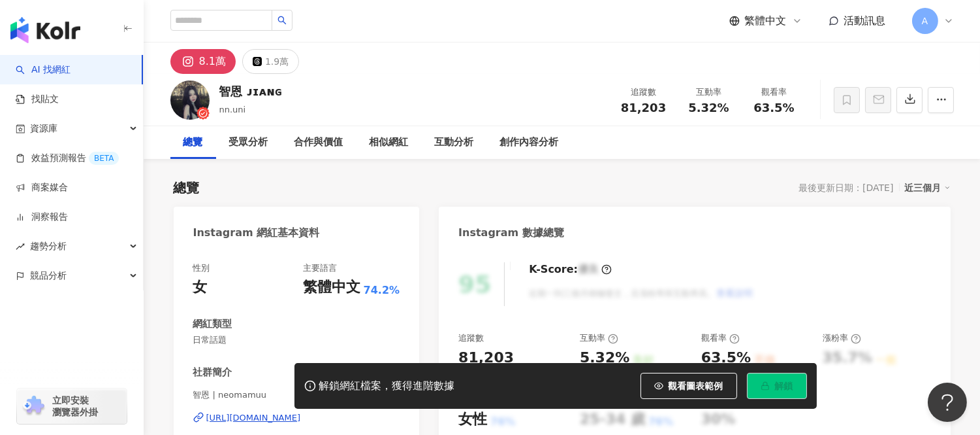 Image resolution: width=980 pixels, height=435 pixels. I want to click on div: 解鎖網紅檔案，獲得進階數據, so click(387, 386).